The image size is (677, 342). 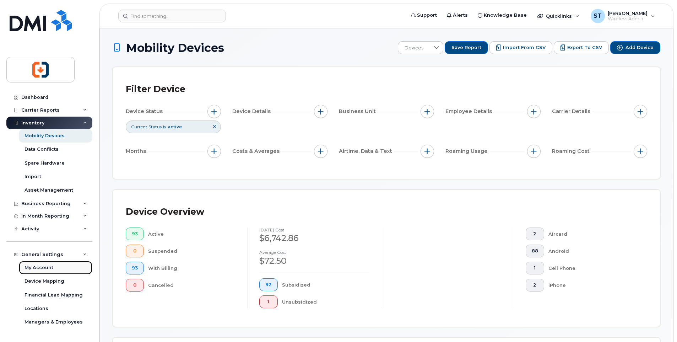 I want to click on button: Export to CSV, so click(x=581, y=48).